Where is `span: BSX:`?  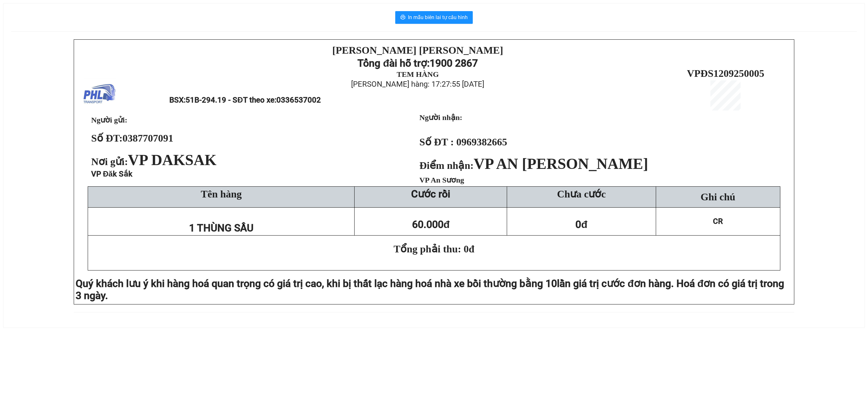 span: BSX: is located at coordinates (245, 100).